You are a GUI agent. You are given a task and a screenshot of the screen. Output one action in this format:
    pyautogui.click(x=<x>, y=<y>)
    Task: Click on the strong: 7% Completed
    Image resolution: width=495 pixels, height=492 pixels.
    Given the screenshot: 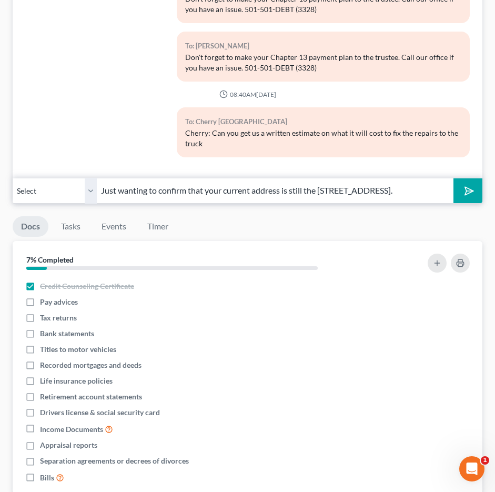 What is the action you would take?
    pyautogui.click(x=50, y=259)
    